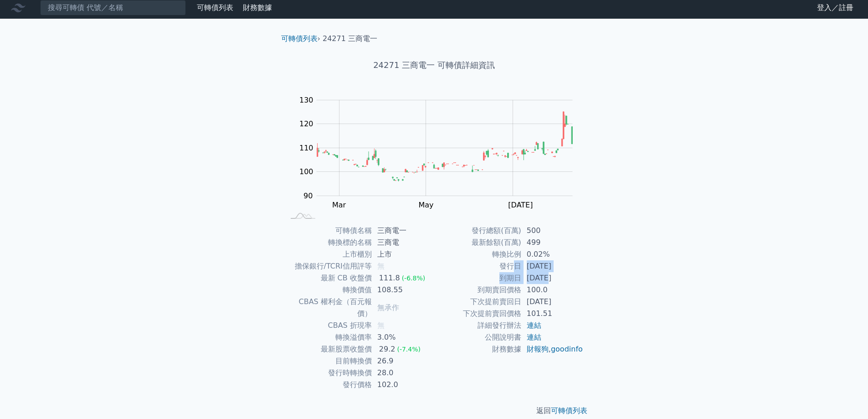  I want to click on td: 三商電, so click(403, 242).